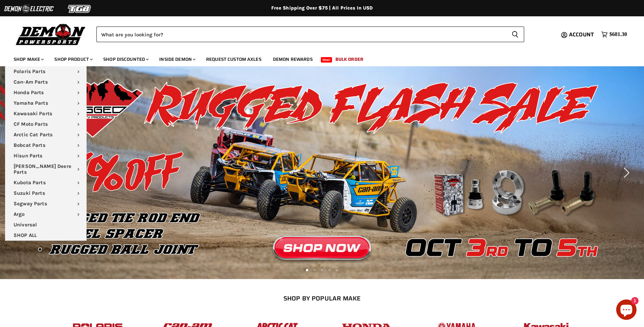 This screenshot has width=644, height=327. What do you see at coordinates (46, 124) in the screenshot?
I see `a: CF Moto Parts` at bounding box center [46, 124].